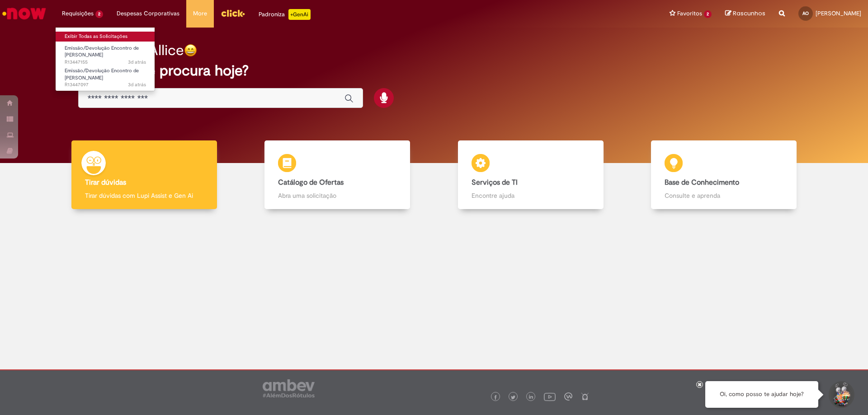 The width and height of the screenshot is (868, 415). Describe the element at coordinates (289, 388) in the screenshot. I see `img: logo_footer_ambev_rotulo_gray.png` at that location.